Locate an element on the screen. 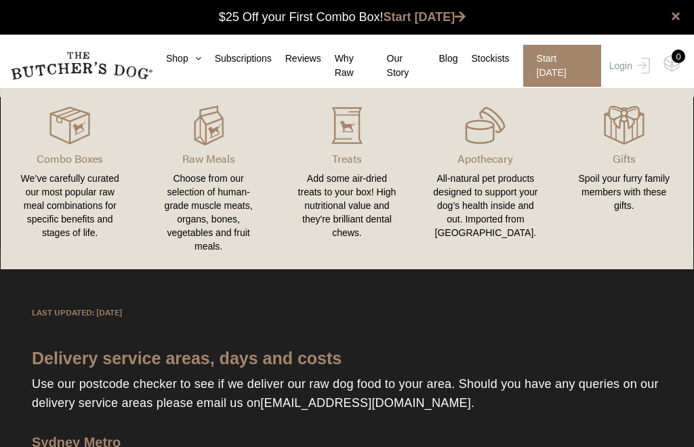 Image resolution: width=694 pixels, height=447 pixels. div: Choose from our selection of human-grade muscle meats, organs, bones, vegetables and fruit meals. is located at coordinates (208, 212).